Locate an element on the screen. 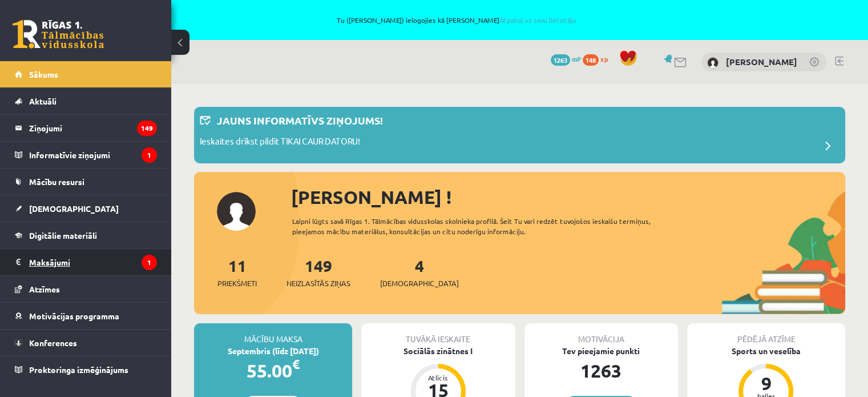  legend: Ziņojumi is located at coordinates (93, 128).